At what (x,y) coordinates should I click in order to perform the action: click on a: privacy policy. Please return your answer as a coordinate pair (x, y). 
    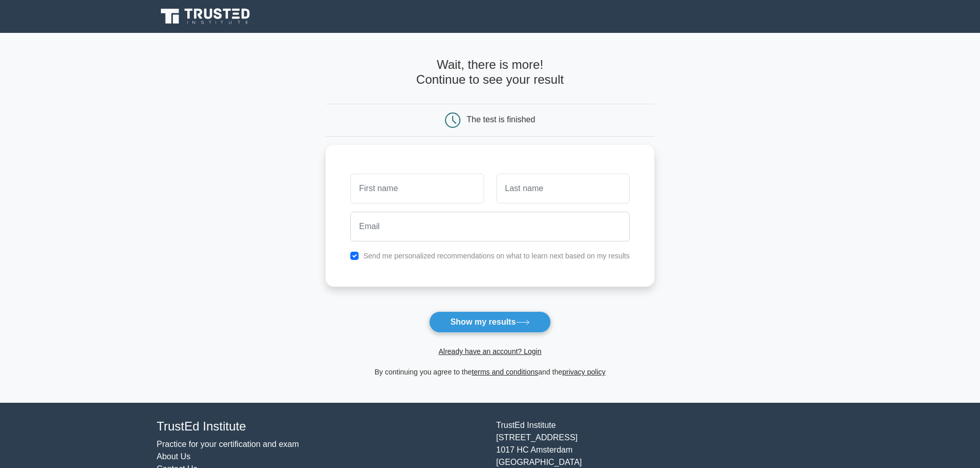
    Looking at the image, I should click on (584, 372).